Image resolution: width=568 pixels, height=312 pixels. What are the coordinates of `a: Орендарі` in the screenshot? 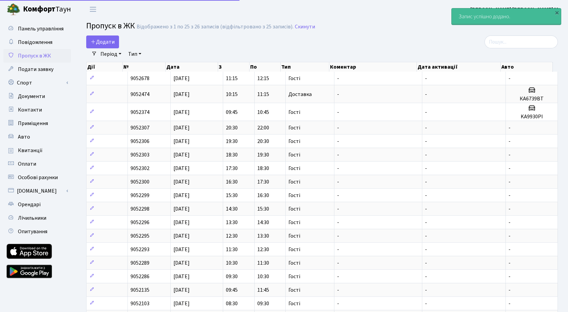 It's located at (37, 205).